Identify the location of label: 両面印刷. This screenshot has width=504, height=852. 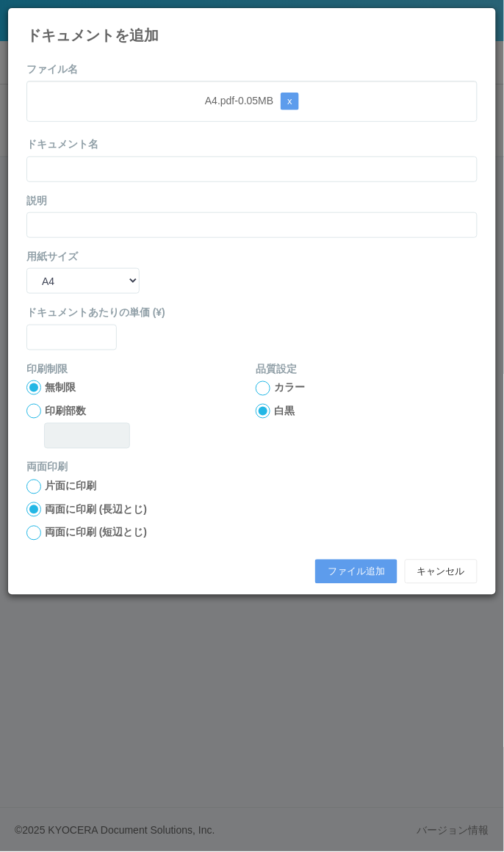
(47, 467).